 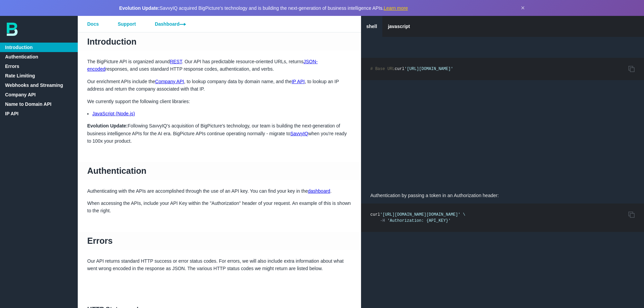 What do you see at coordinates (114, 114) in the screenshot?
I see `a: JavaScript (Node.js)` at bounding box center [114, 114].